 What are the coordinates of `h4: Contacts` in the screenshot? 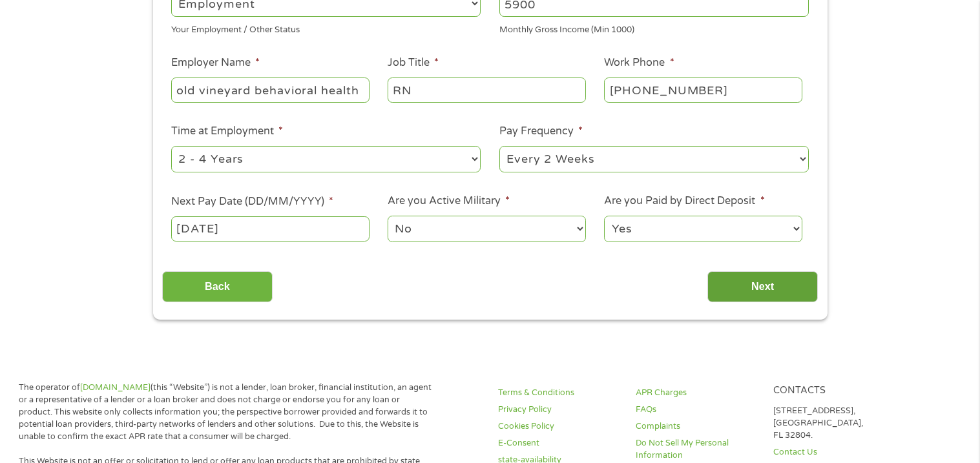 It's located at (834, 391).